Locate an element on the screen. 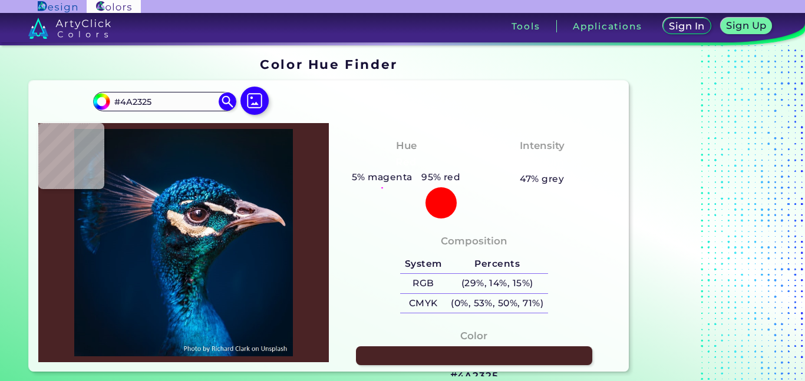  h3: Red is located at coordinates (406, 163).